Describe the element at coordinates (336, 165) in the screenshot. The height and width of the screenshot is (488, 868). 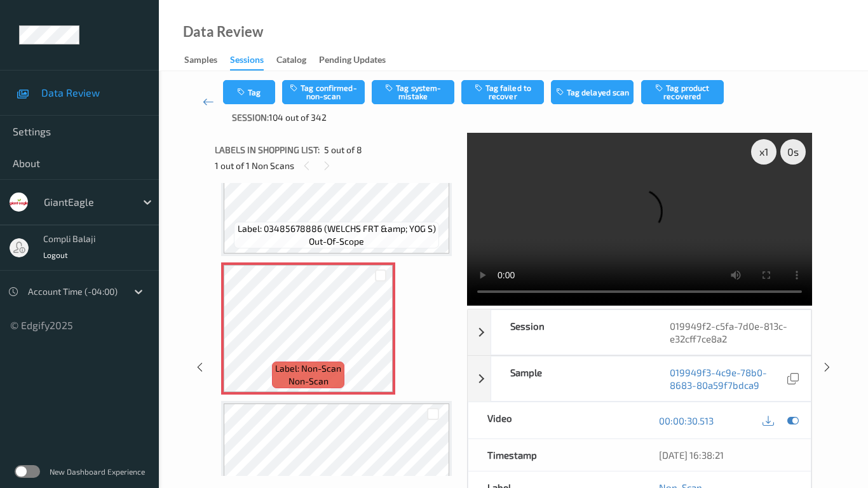
I see `div: 1 out of 1 Non Scans` at that location.